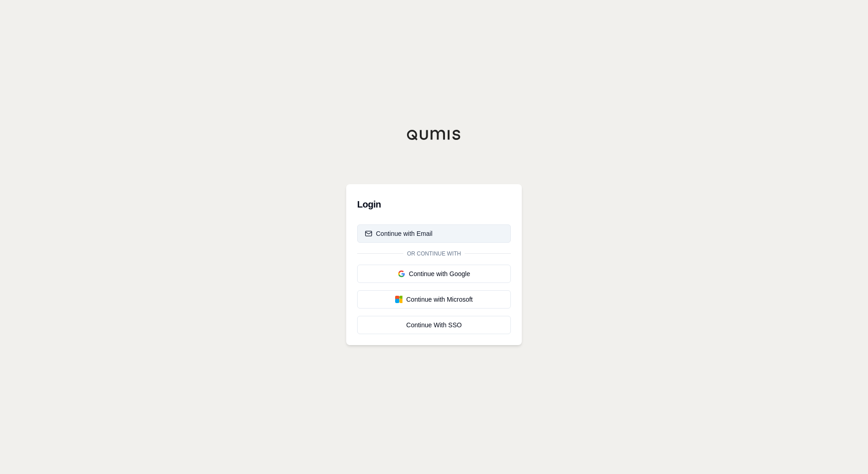 This screenshot has height=474, width=868. I want to click on button: Continue with Microsoft, so click(434, 299).